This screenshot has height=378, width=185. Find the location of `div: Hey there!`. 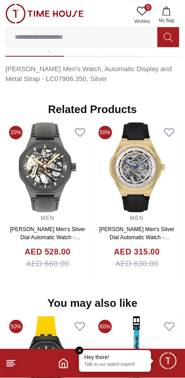

div: Hey there! is located at coordinates (115, 357).